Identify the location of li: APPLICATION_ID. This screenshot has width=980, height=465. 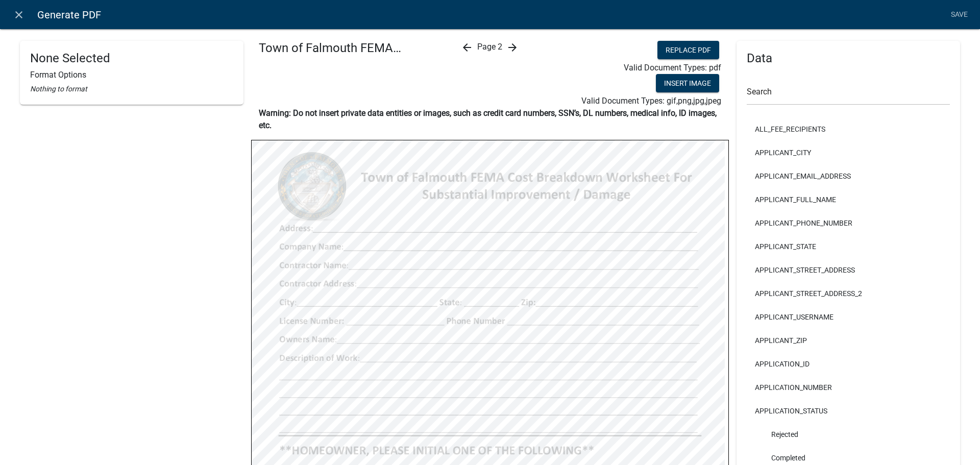
(848, 364).